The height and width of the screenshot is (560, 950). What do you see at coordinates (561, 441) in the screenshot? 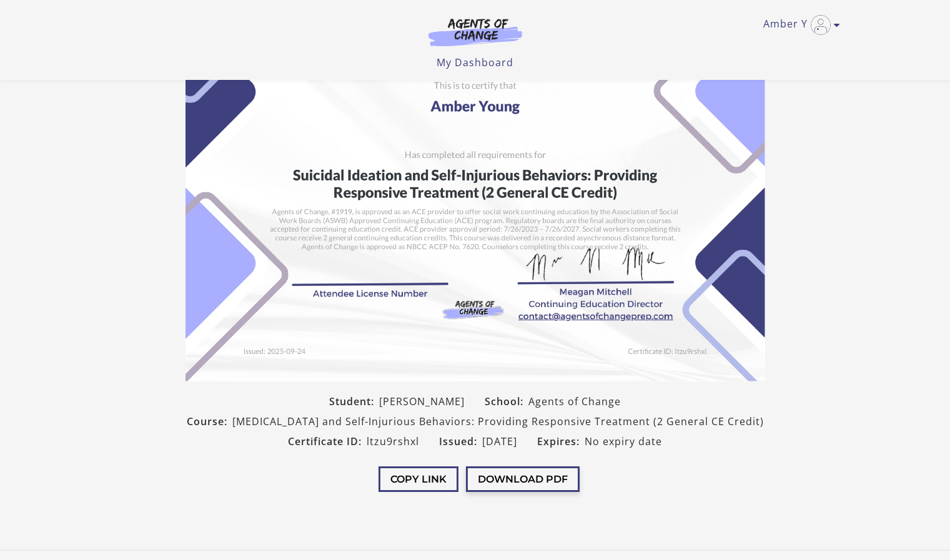
I see `span: Expires:` at bounding box center [561, 441].